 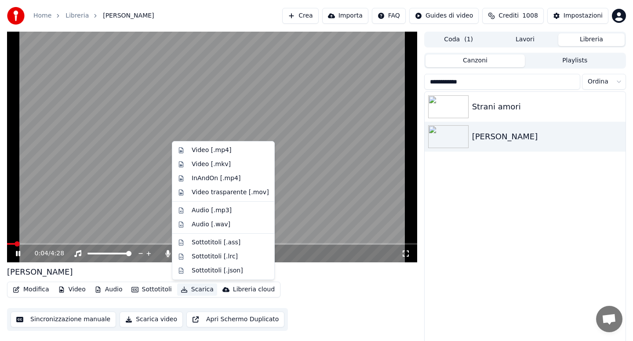 I want to click on span: 1008, so click(x=530, y=16).